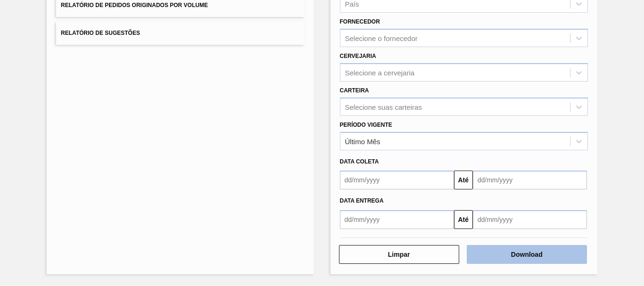 This screenshot has width=644, height=286. What do you see at coordinates (358, 56) in the screenshot?
I see `label: Cervejaria` at bounding box center [358, 56].